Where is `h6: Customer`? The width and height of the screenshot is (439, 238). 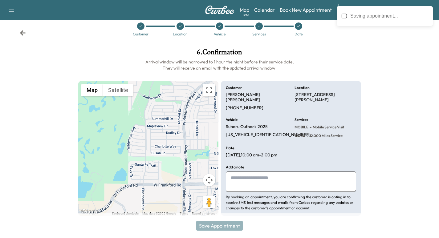
h6: Customer is located at coordinates (234, 88).